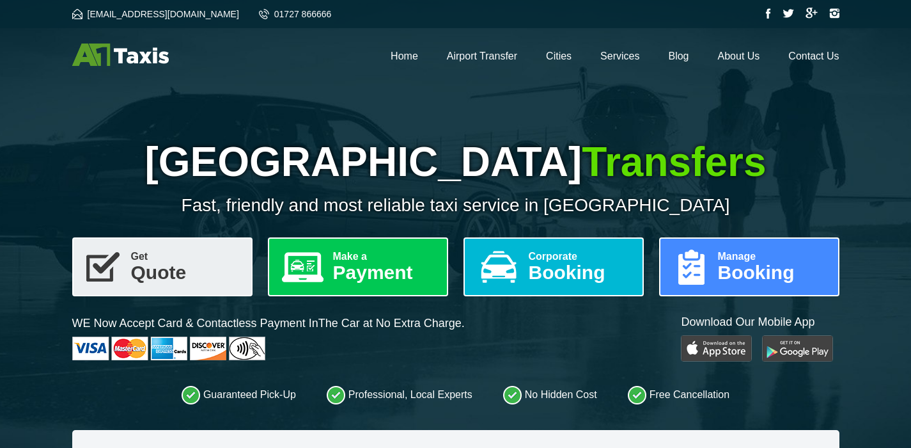 This screenshot has height=448, width=911. What do you see at coordinates (813, 56) in the screenshot?
I see `a: Contact Us` at bounding box center [813, 56].